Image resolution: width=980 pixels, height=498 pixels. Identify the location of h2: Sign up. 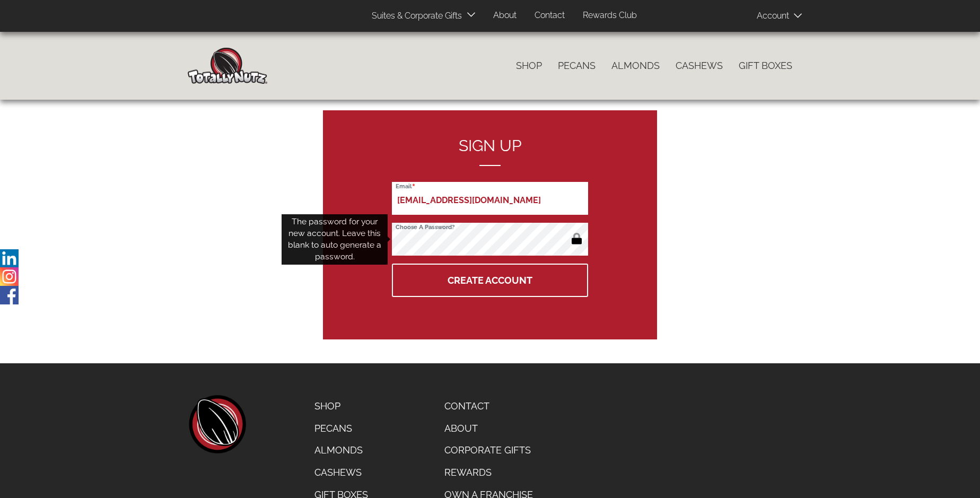
(490, 151).